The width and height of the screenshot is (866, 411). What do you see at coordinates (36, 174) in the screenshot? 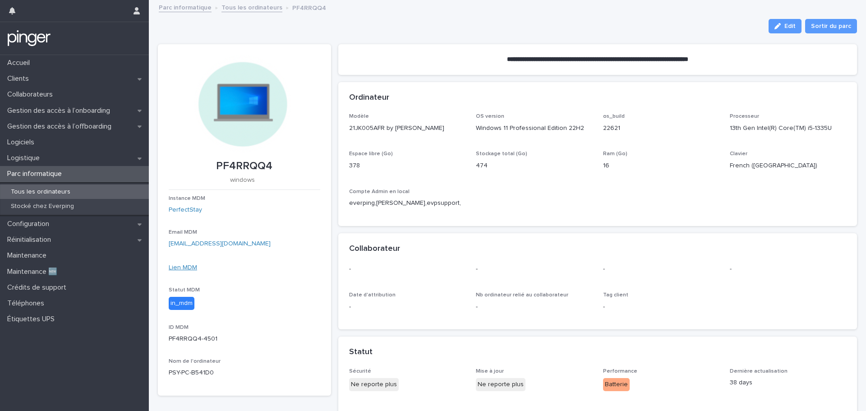
I see `p: Parc informatique` at bounding box center [36, 174].